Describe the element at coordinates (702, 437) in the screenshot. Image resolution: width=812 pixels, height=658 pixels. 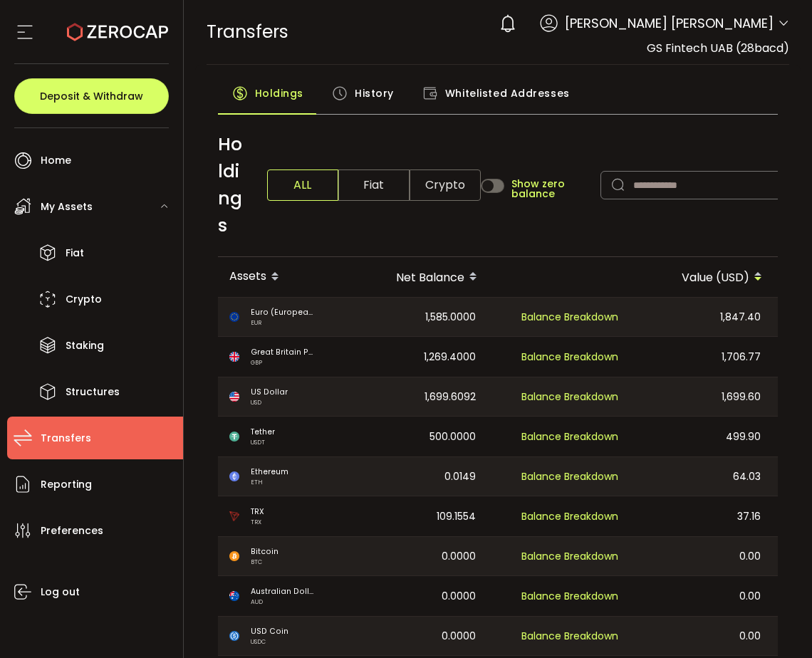
I see `div: 499.90` at that location.